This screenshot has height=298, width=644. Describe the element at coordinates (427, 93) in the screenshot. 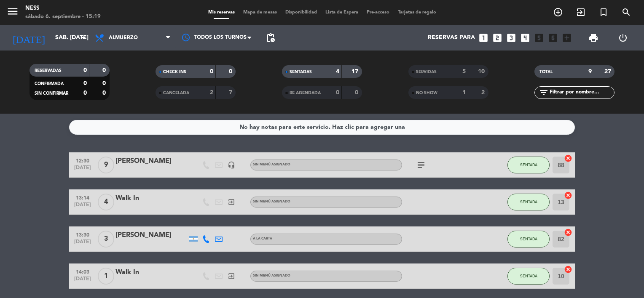

I see `span: NO SHOW` at that location.